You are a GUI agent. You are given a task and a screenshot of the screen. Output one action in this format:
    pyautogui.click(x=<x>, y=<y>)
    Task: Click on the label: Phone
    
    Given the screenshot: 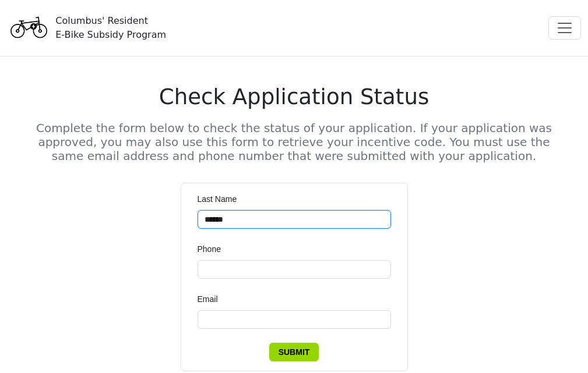 What is the action you would take?
    pyautogui.click(x=213, y=249)
    